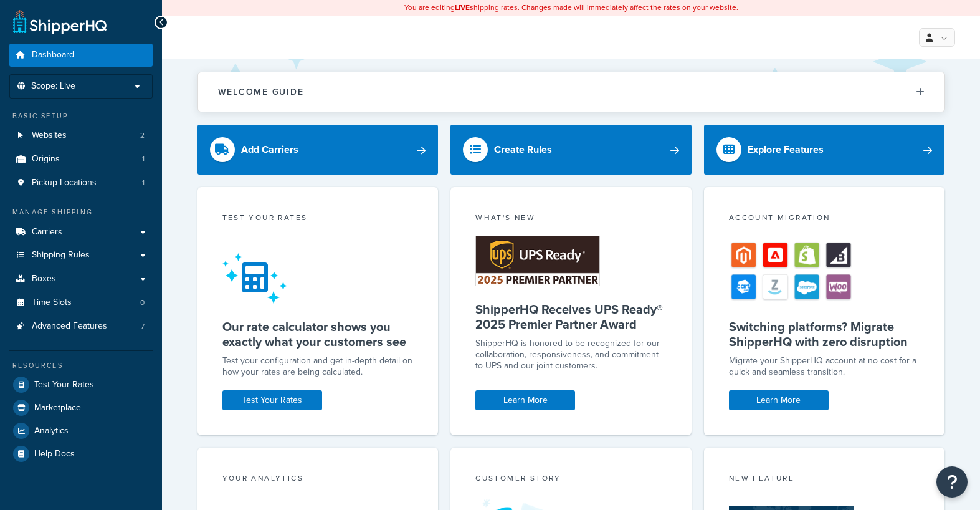 This screenshot has height=510, width=980. Describe the element at coordinates (270, 150) in the screenshot. I see `div: Add Carriers` at that location.